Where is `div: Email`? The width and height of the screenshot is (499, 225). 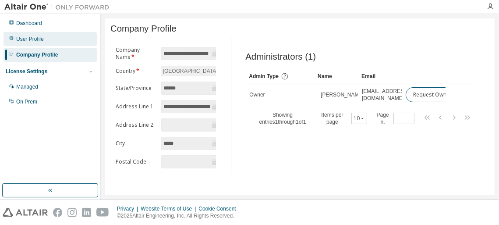
div: Email is located at coordinates (380, 76).